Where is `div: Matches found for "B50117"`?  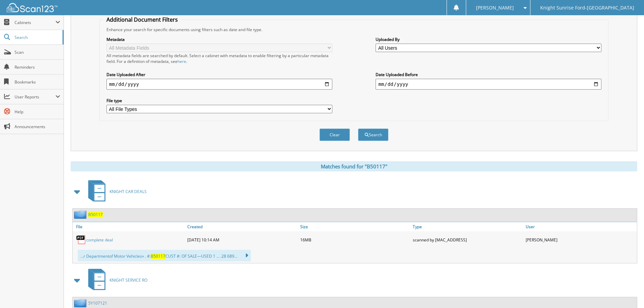
div: Matches found for "B50117" is located at coordinates (354, 166).